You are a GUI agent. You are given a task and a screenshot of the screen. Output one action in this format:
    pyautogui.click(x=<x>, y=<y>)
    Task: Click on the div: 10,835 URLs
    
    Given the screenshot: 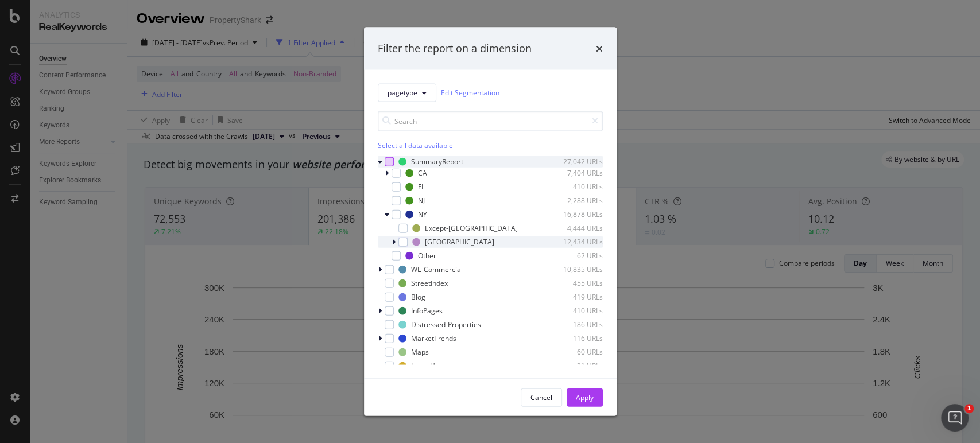 What is the action you would take?
    pyautogui.click(x=575, y=269)
    